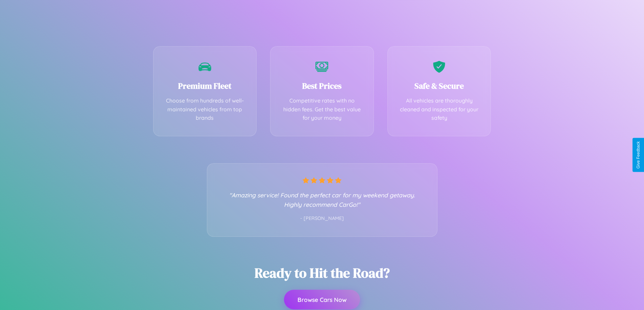 The width and height of the screenshot is (644, 310). I want to click on p: Choose from hundreds of well-maintained vehicles from top brands, so click(205, 109).